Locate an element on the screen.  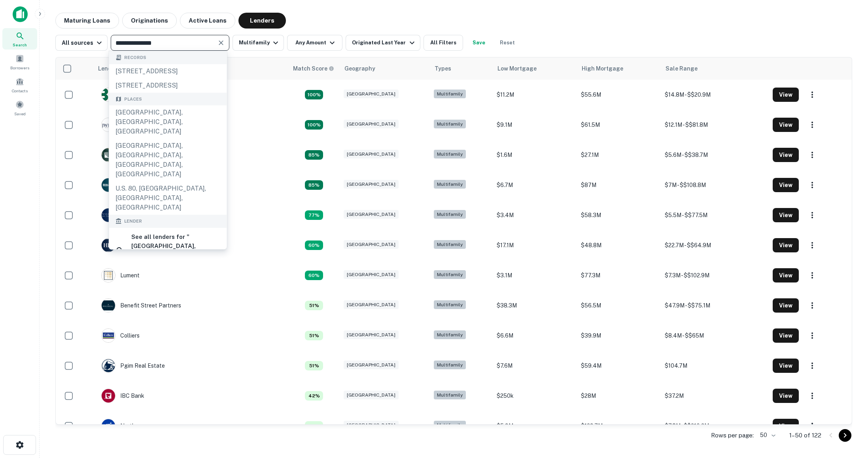
button: All Filters is located at coordinates (443, 43).